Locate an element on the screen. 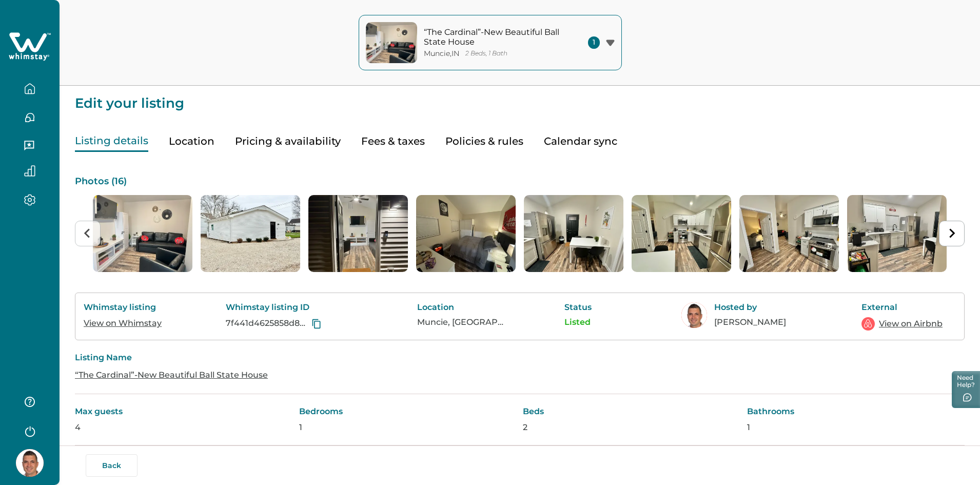 Image resolution: width=980 pixels, height=485 pixels. li: 1 of 16 is located at coordinates (143, 234).